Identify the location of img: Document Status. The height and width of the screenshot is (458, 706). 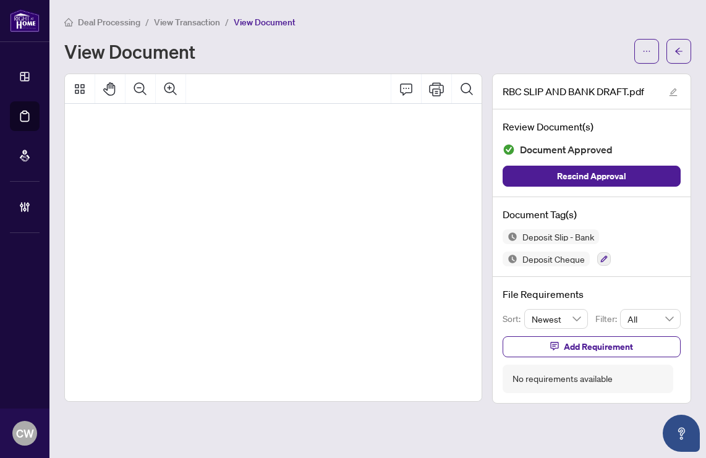
(509, 150).